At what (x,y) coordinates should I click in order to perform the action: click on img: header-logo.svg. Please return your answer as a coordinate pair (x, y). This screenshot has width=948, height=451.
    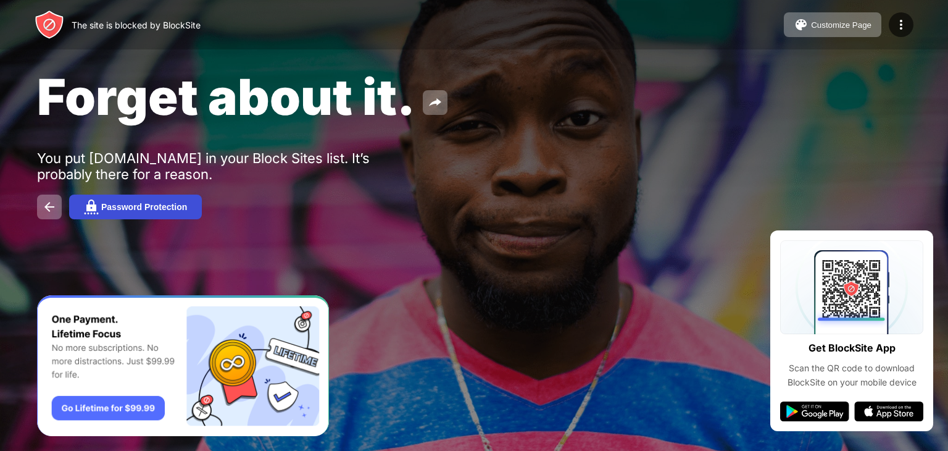
    Looking at the image, I should click on (49, 25).